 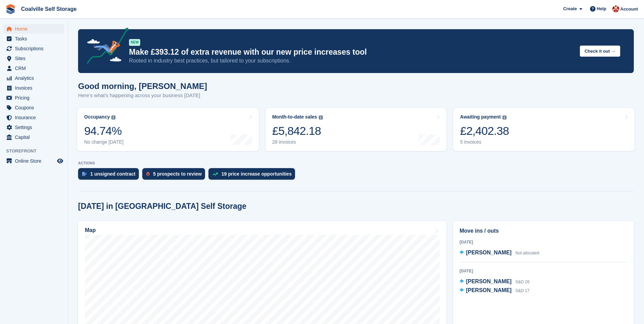 What do you see at coordinates (35, 137) in the screenshot?
I see `span: Capital` at bounding box center [35, 137].